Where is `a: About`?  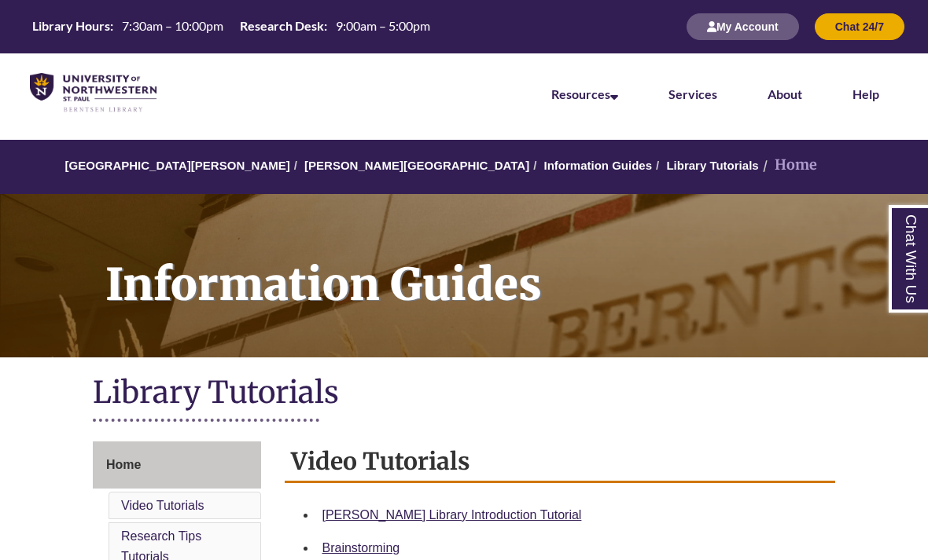
a: About is located at coordinates (785, 93).